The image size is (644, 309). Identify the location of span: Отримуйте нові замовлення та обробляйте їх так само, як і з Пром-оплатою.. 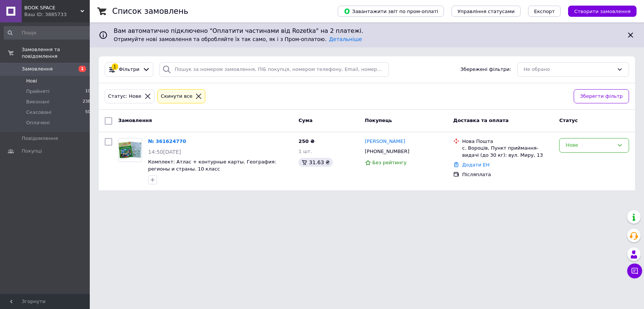
(238, 39).